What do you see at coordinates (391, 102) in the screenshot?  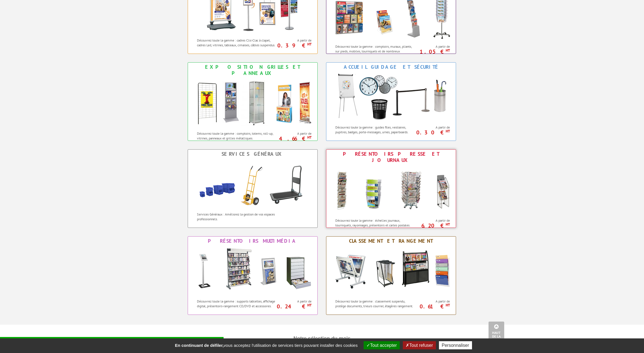 I see `a: Accueil Guidage et Sécurité Accueil Guidage et Sécurité Découvrez toute la gamme : guides files, ...` at bounding box center [391, 102].